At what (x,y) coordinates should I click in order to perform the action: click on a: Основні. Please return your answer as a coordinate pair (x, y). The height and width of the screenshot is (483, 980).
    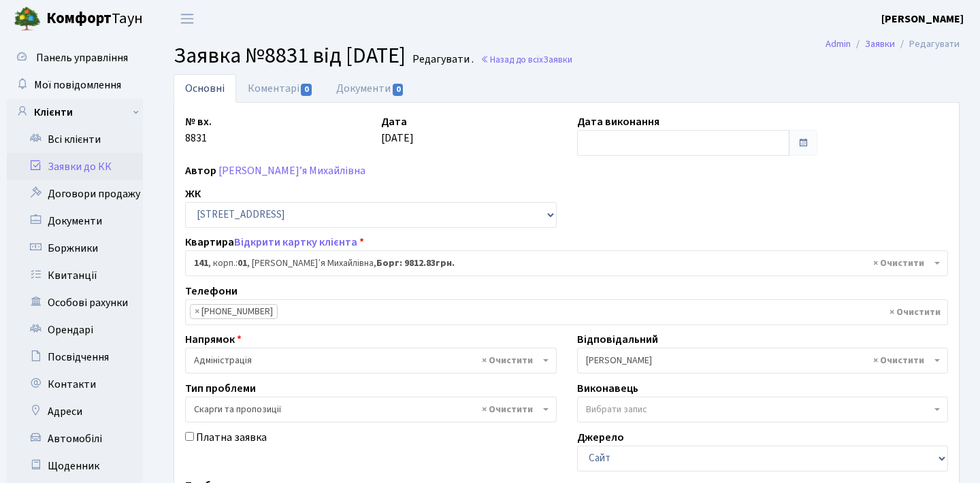
    Looking at the image, I should click on (205, 89).